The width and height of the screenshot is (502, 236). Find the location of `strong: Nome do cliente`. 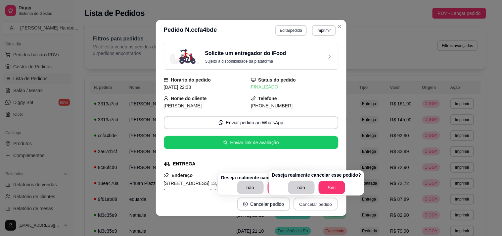

strong: Nome do cliente is located at coordinates (189, 98).